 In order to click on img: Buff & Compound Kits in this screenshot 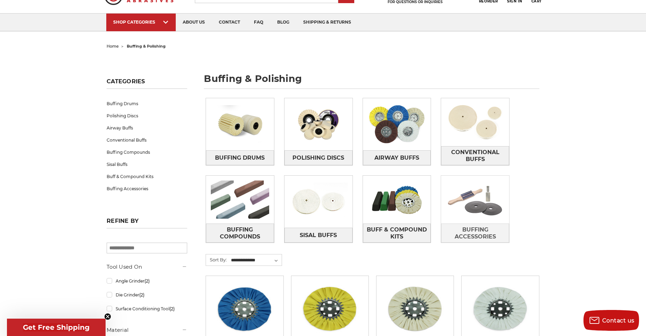, I will do `click(397, 200)`.